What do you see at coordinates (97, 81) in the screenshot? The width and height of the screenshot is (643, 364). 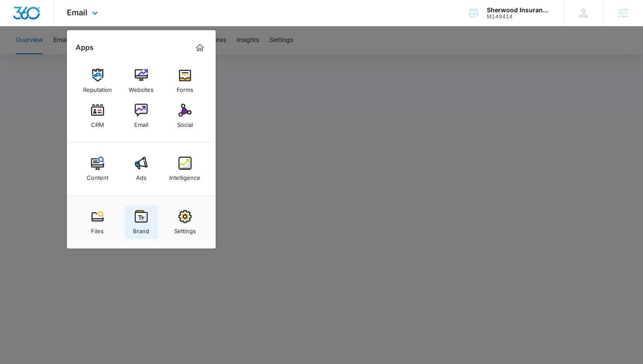 I see `a: Reputation` at bounding box center [97, 81].